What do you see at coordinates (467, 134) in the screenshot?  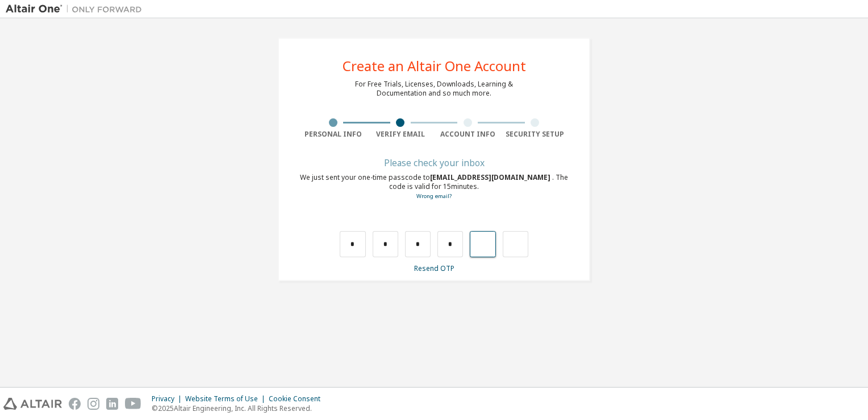 I see `div: Account Info` at bounding box center [467, 134].